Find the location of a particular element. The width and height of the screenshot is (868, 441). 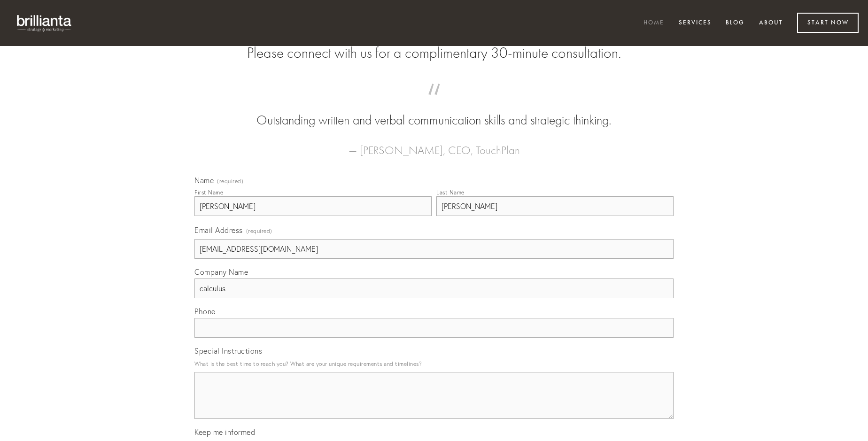

a: Home is located at coordinates (654, 23).